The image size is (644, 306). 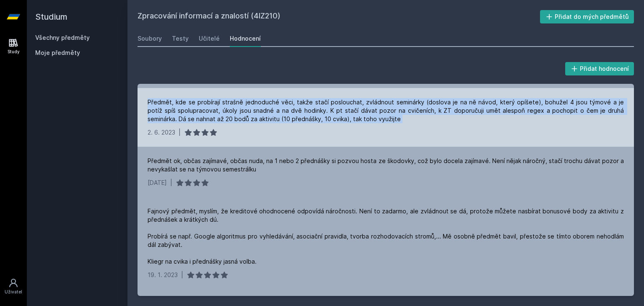 I want to click on a: Hodnocení, so click(x=245, y=38).